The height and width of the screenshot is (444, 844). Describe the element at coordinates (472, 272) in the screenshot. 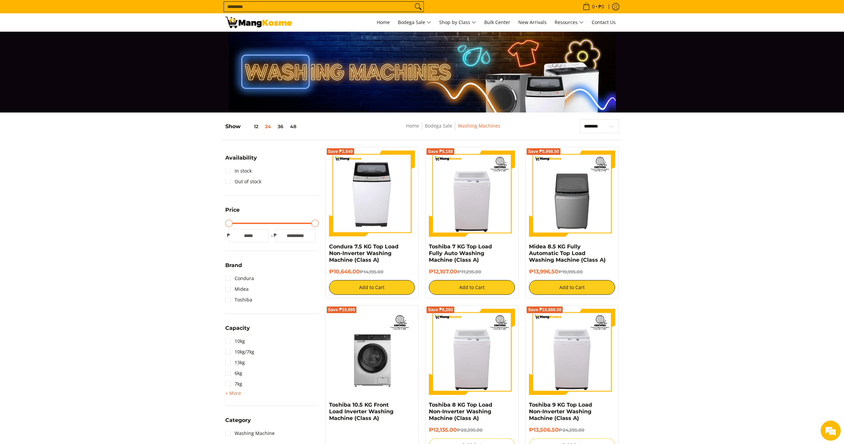

I see `h6: ₱12,107.00` at that location.